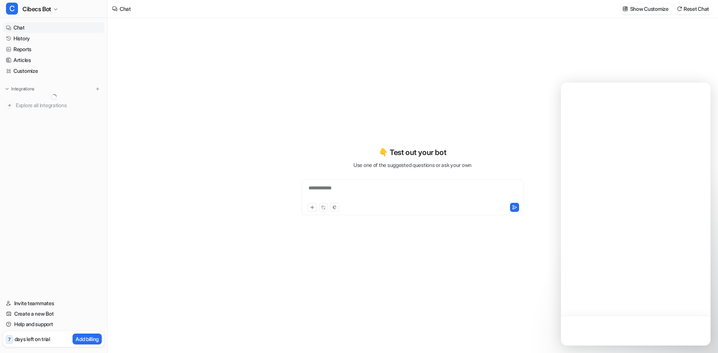  Describe the element at coordinates (646, 9) in the screenshot. I see `button: Show Customize` at that location.